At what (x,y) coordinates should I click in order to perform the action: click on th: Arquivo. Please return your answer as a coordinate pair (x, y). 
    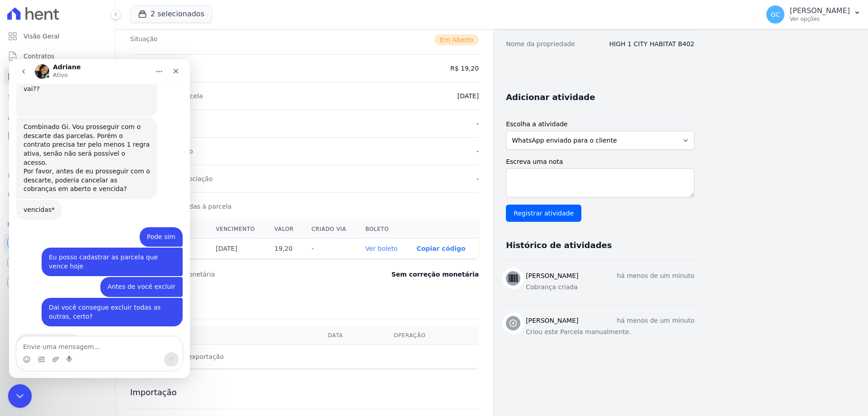
    Looking at the image, I should click on (223, 335).